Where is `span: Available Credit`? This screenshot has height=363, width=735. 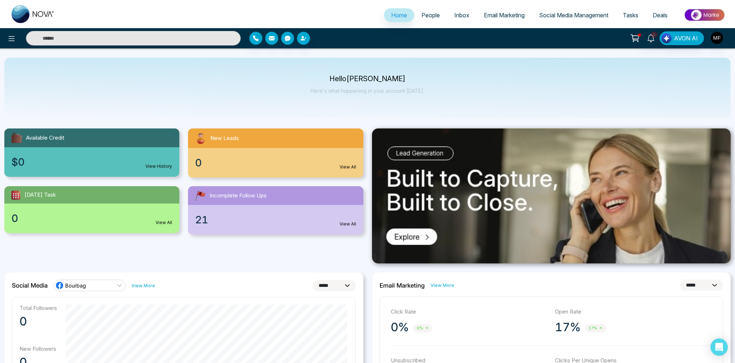
span: Available Credit is located at coordinates (45, 138).